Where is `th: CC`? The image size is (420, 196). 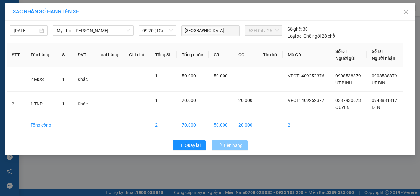
th: CC is located at coordinates (246, 55).